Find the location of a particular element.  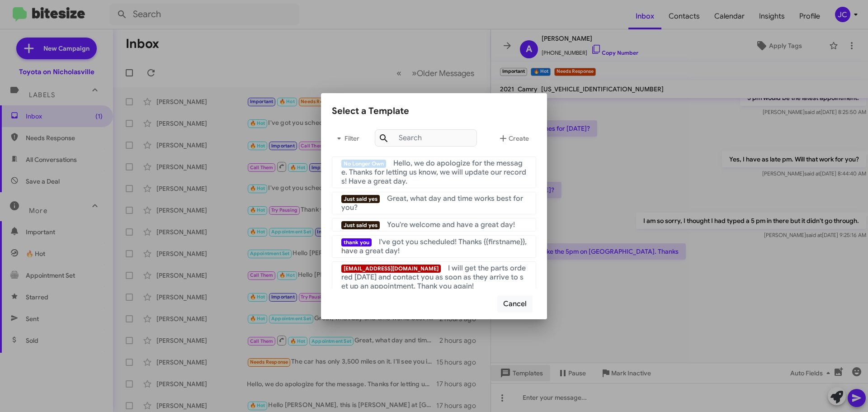

input: Search is located at coordinates (426, 138).